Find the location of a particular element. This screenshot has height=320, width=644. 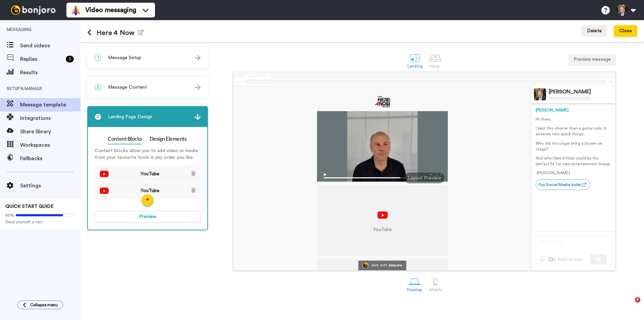

div: Sent with is located at coordinates (379, 265).